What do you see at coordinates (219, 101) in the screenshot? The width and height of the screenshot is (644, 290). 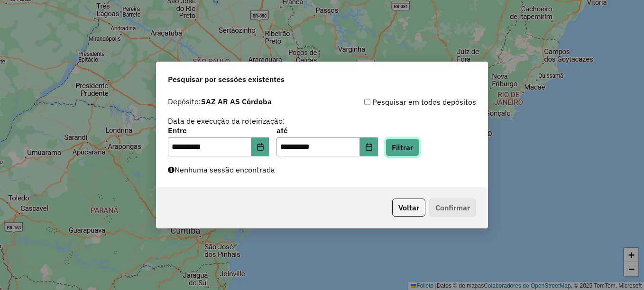 I see `label: Depósito:` at bounding box center [219, 101].